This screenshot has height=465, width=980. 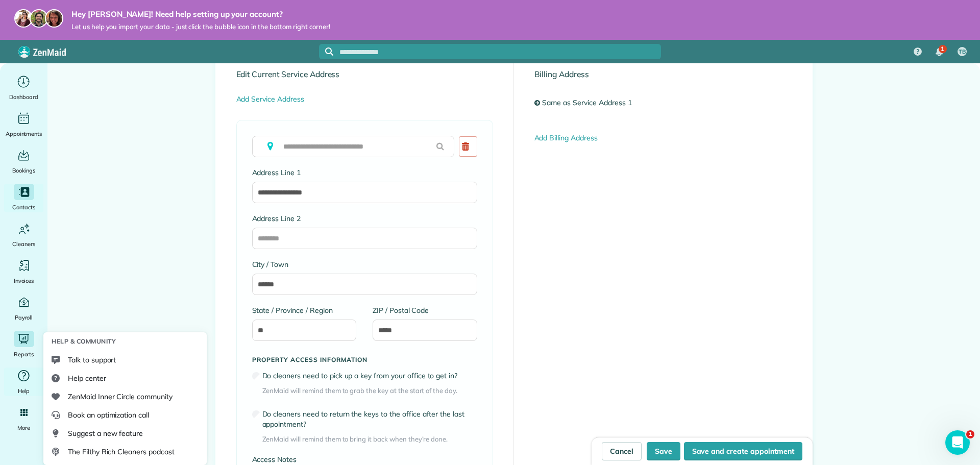 What do you see at coordinates (24, 391) in the screenshot?
I see `span: Help` at bounding box center [24, 391].